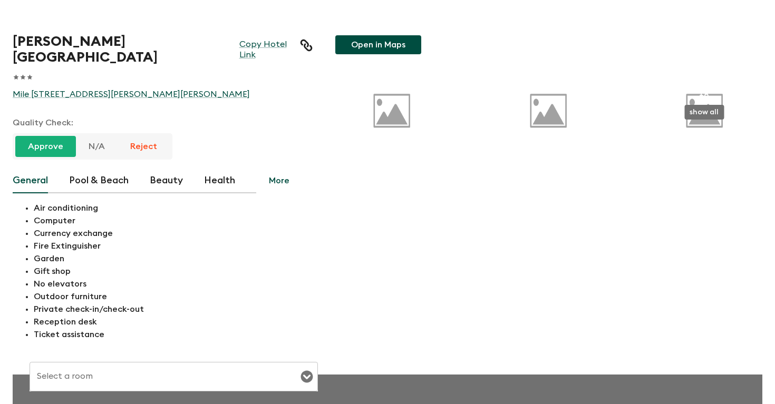 The height and width of the screenshot is (404, 775). What do you see at coordinates (267, 50) in the screenshot?
I see `a: Copy Hotel Link` at bounding box center [267, 50].